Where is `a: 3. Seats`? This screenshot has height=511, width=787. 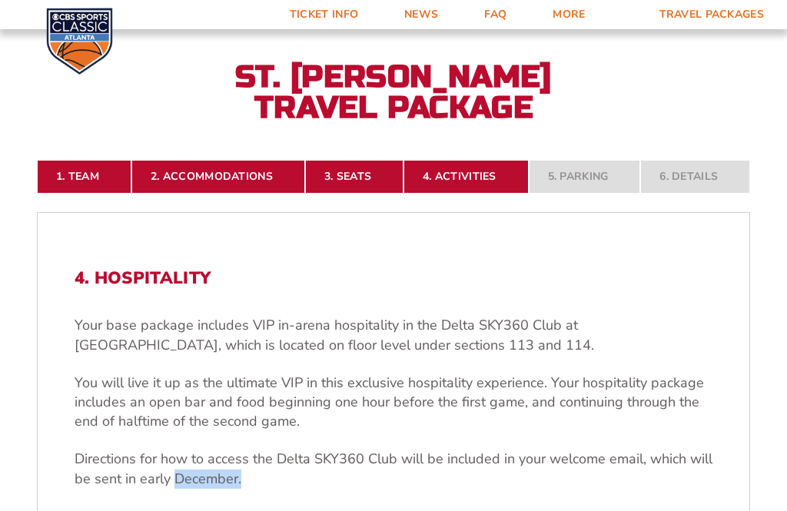 a: 3. Seats is located at coordinates (354, 177).